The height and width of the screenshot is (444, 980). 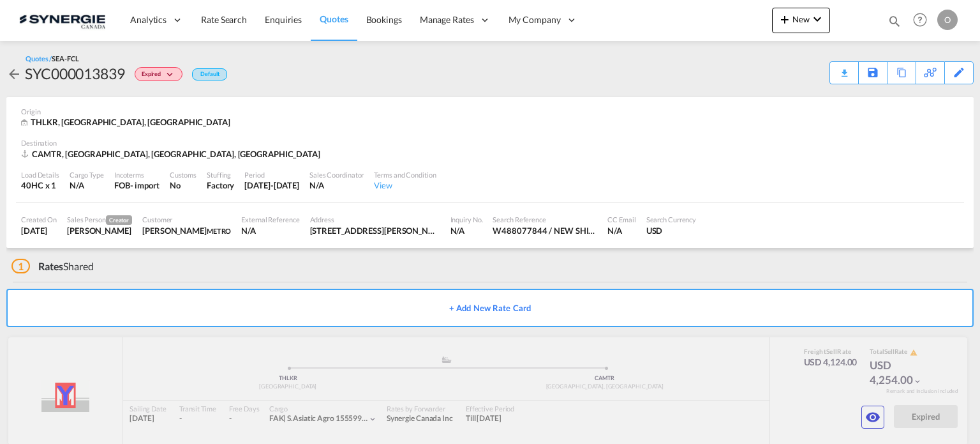 I want to click on div: Karen Mercier, so click(x=99, y=230).